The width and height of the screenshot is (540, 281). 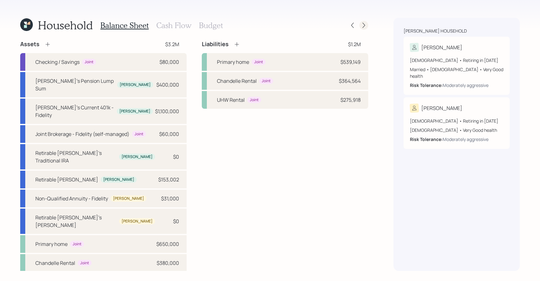 What do you see at coordinates (351, 62) in the screenshot?
I see `div: $539,149` at bounding box center [351, 62].